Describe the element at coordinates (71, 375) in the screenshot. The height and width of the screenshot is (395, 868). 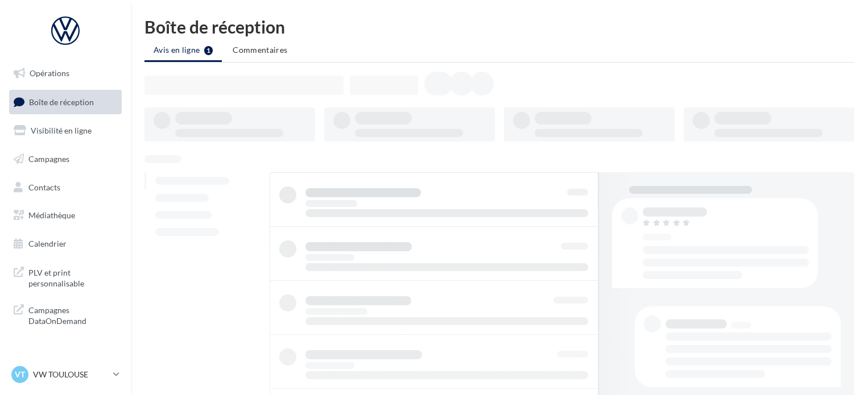
I see `p: VW TOULOUSE` at that location.